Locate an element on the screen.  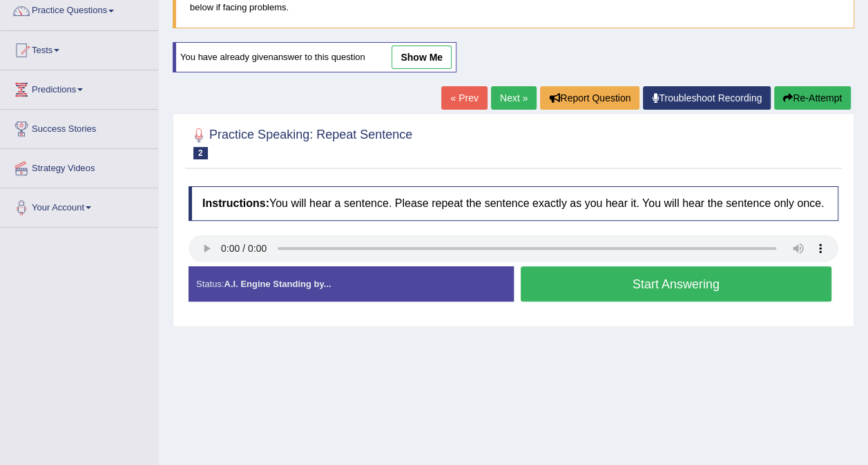
h4: You will hear a sentence. Please repeat the sentence exactly as you hear it. You will hear the se... is located at coordinates (513, 204).